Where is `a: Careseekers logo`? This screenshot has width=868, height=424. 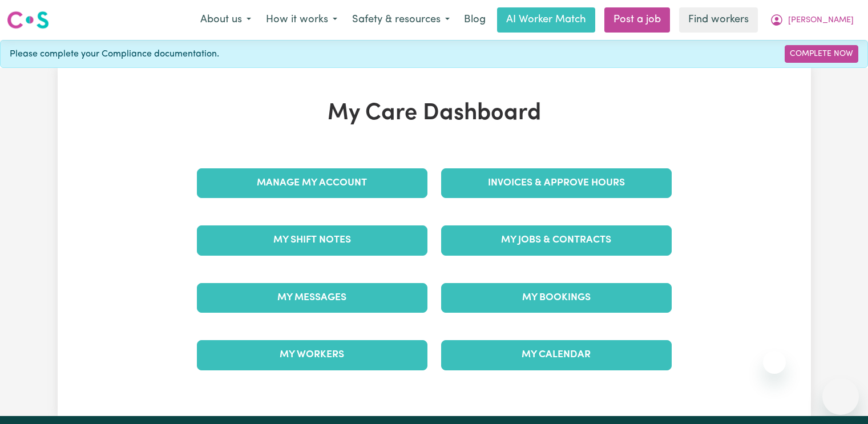 a: Careseekers logo is located at coordinates (28, 20).